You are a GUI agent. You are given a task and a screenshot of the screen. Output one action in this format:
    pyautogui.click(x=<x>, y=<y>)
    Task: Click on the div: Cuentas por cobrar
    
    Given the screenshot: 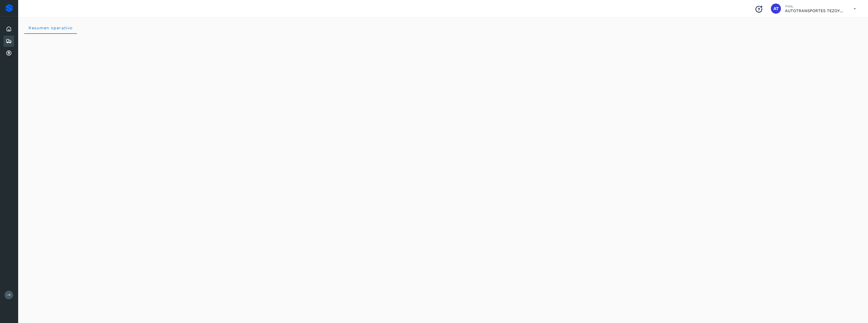 What is the action you would take?
    pyautogui.click(x=9, y=53)
    